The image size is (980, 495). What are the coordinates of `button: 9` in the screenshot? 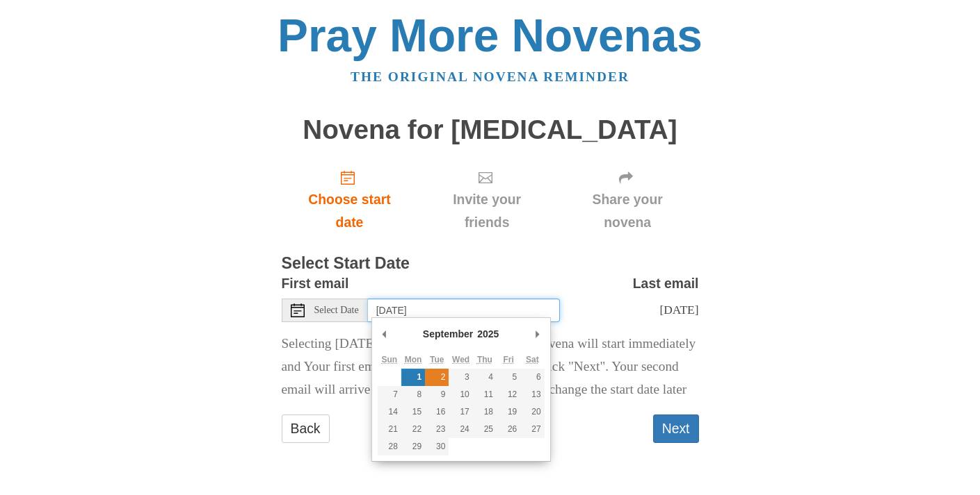 It's located at (437, 395).